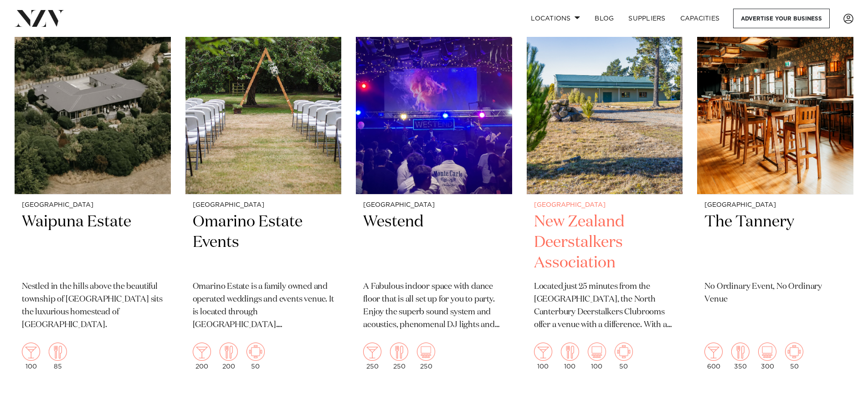 The width and height of the screenshot is (868, 415). Describe the element at coordinates (263, 306) in the screenshot. I see `p: Omarino Estate is a family owned and operated weddings and events venue. It is located through [G...` at that location.